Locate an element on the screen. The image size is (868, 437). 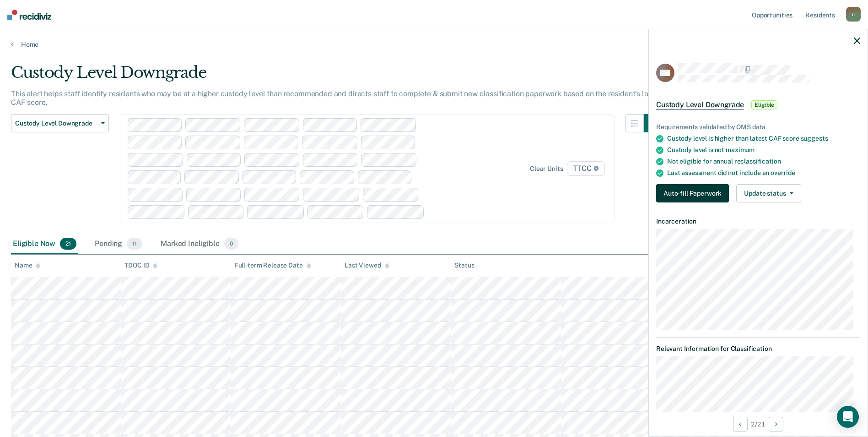
div: n is located at coordinates (853, 14).